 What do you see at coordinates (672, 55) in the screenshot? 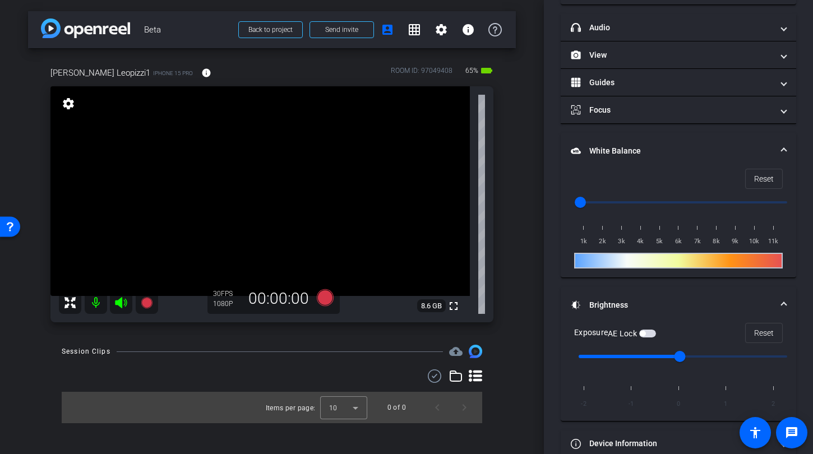
I see `mat-panel-title: View` at bounding box center [672, 55].